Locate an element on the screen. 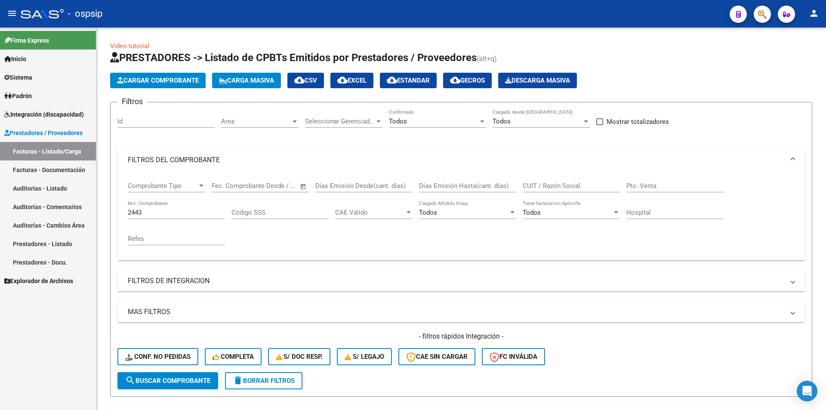 This screenshot has width=826, height=410. span: Firma Express is located at coordinates (27, 40).